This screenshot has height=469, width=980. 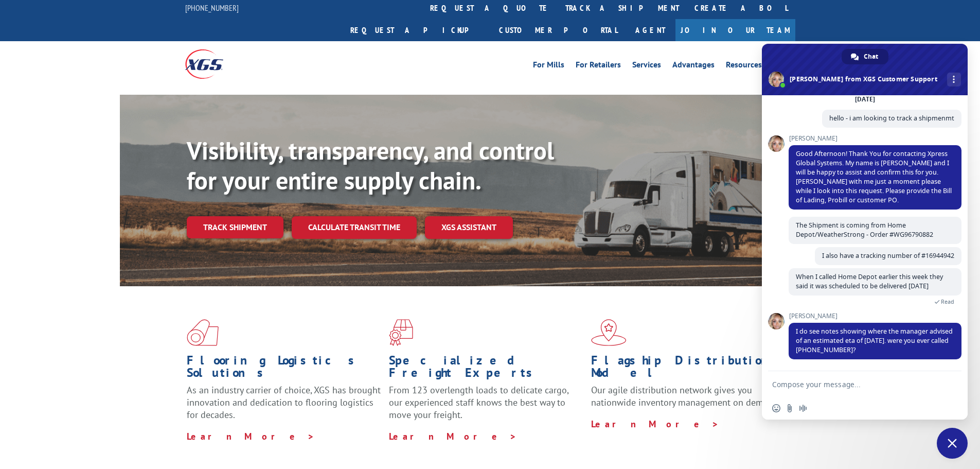 I want to click on div: Close chat, so click(x=952, y=443).